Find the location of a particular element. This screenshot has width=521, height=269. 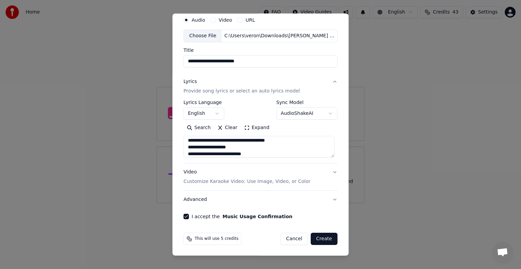

span: This will use 5 credits is located at coordinates (216, 239).